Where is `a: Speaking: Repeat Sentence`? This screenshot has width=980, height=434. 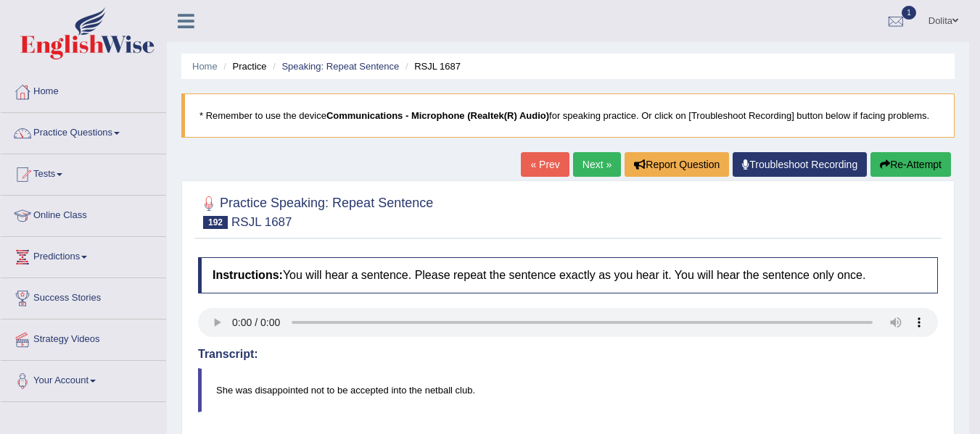
a: Speaking: Repeat Sentence is located at coordinates (340, 66).